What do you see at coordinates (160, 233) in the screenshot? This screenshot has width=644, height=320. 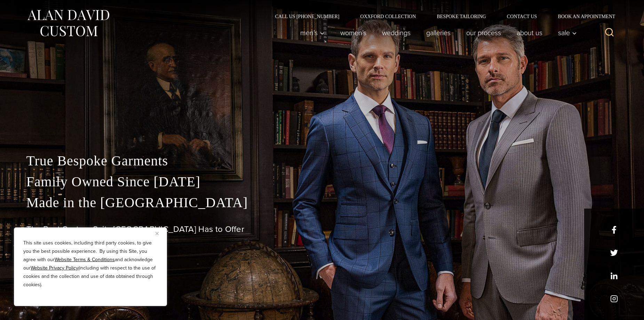 I see `button: Close` at bounding box center [160, 233].